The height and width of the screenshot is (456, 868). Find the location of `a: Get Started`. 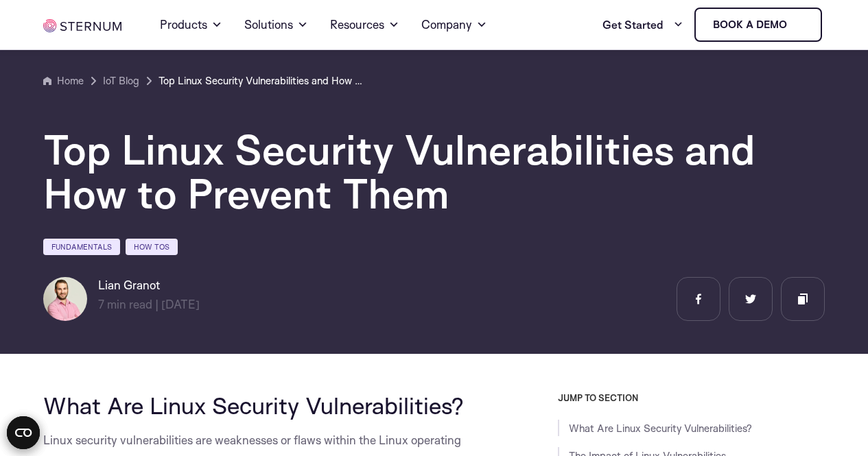

a: Get Started is located at coordinates (643, 25).